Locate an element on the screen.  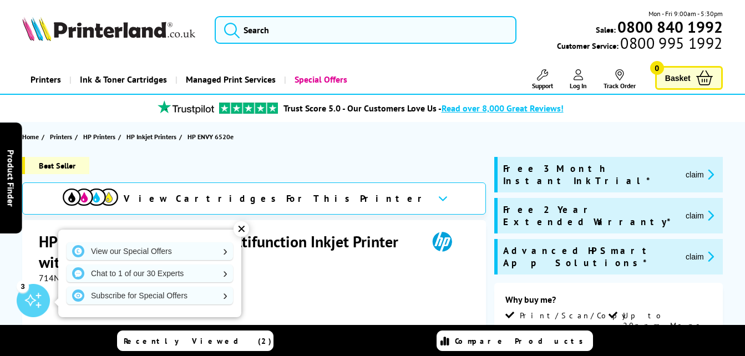
span: Best Seller is located at coordinates (56, 165).